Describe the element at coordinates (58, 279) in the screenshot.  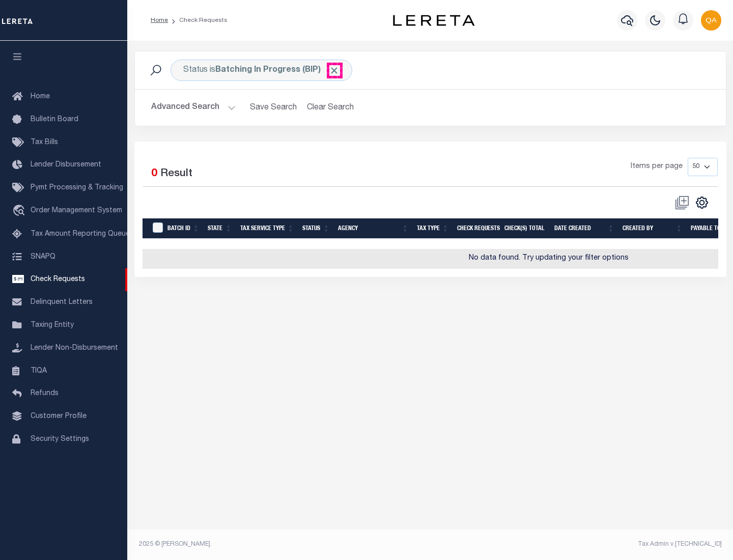
I see `span: Check Requests` at that location.